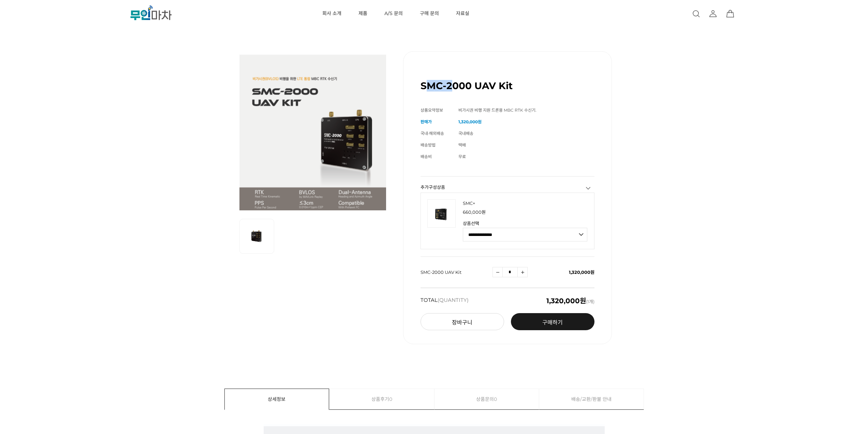 The height and width of the screenshot is (434, 868). I want to click on p: 판매가, so click(525, 212).